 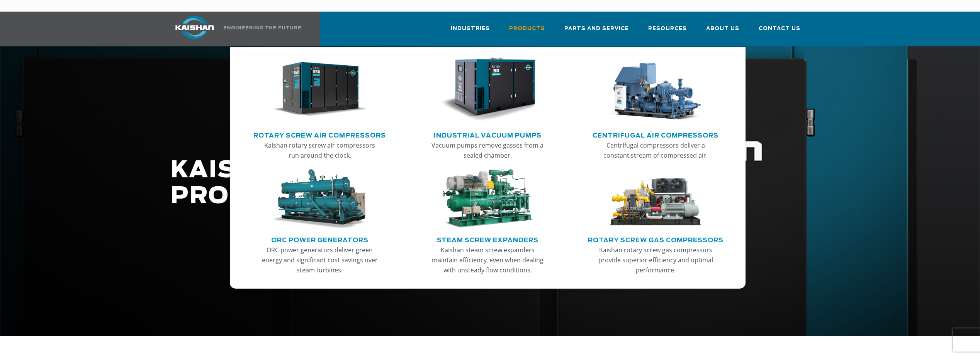 I want to click on a: Rotary Screw Air Compressors, so click(x=319, y=135).